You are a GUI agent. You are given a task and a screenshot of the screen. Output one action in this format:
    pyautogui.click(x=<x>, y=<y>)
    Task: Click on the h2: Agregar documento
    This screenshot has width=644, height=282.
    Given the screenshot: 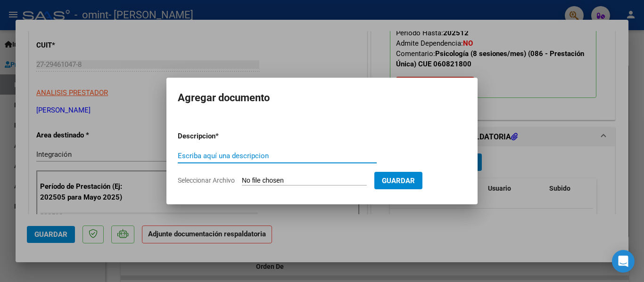 What is the action you would take?
    pyautogui.click(x=322, y=98)
    